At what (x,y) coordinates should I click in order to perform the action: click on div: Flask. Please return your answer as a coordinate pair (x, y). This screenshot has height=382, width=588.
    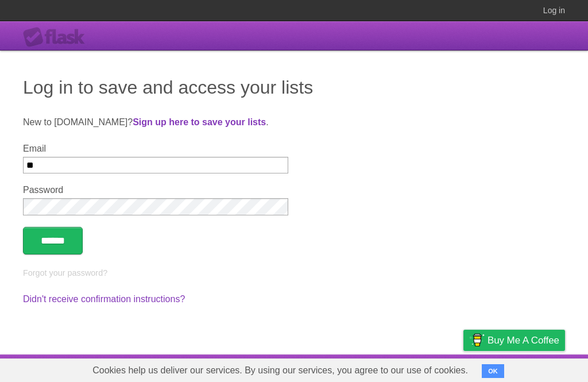
    Looking at the image, I should click on (58, 37).